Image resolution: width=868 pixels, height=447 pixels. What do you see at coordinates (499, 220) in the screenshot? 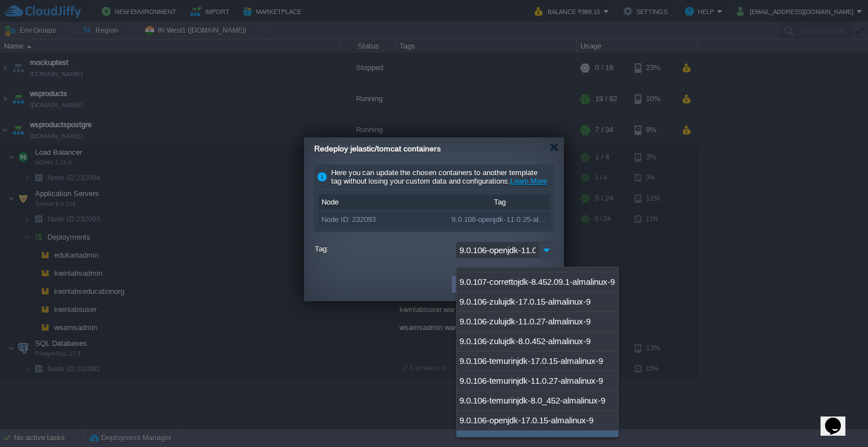
I see `div: 9.0.106-openjdk-11.0.25-almalinux-9` at bounding box center [499, 220].